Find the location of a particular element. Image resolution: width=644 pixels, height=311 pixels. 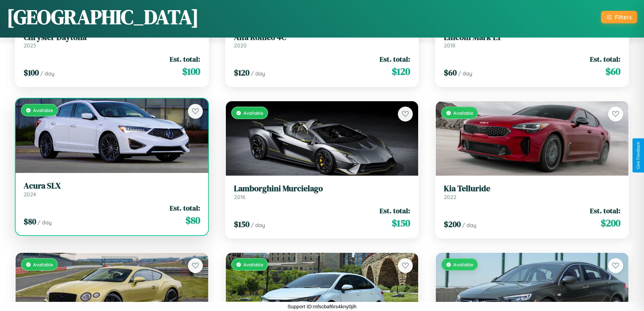

a: Lamborghini Murcielago2016 is located at coordinates (323, 192).